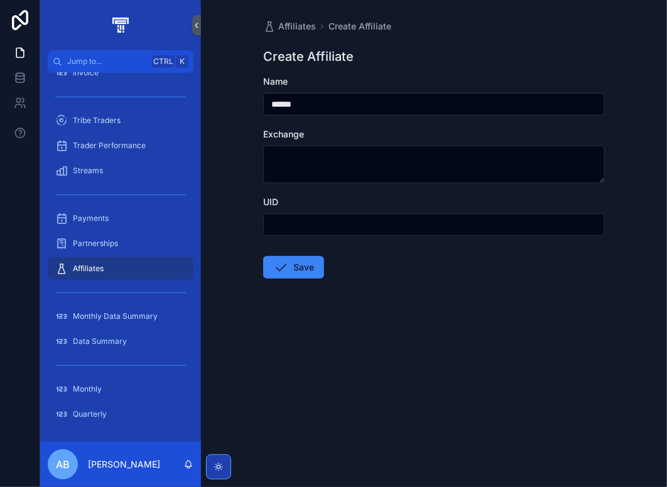 The width and height of the screenshot is (667, 487). I want to click on span: Streams, so click(88, 171).